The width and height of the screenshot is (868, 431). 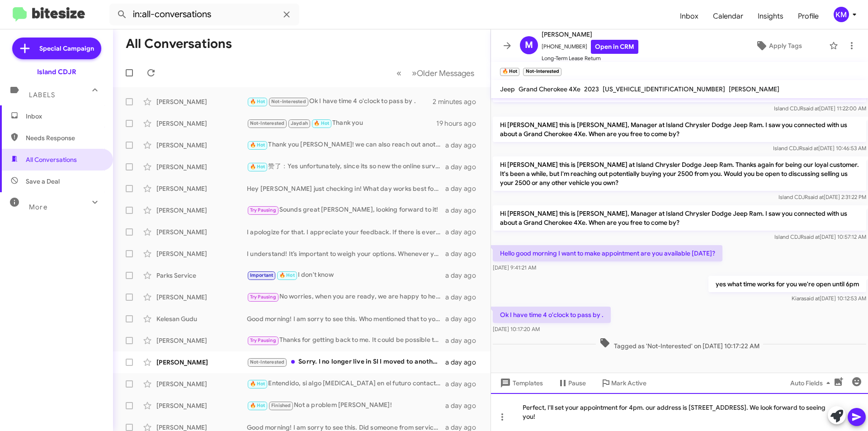 What do you see at coordinates (688, 16) in the screenshot?
I see `a: Inbox` at bounding box center [688, 16].